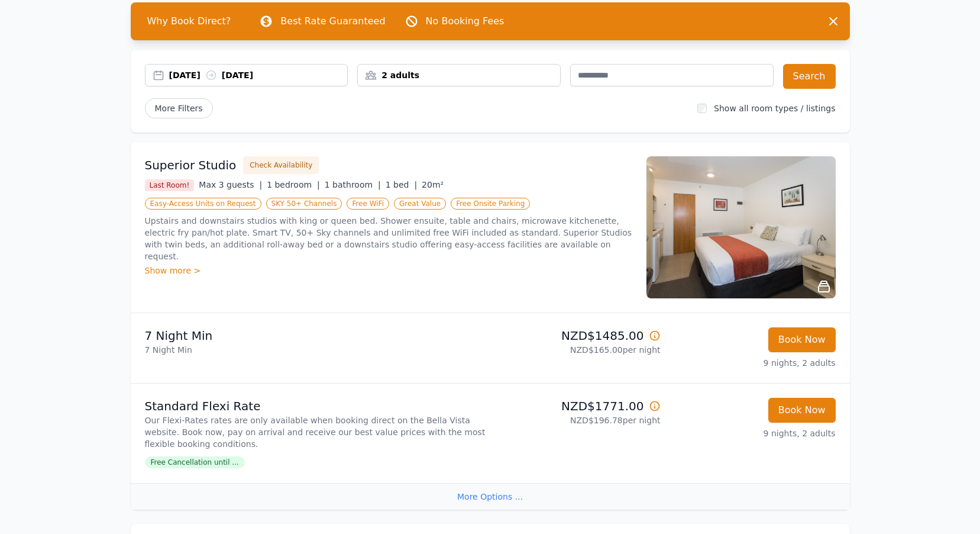  Describe the element at coordinates (433, 184) in the screenshot. I see `span: 20m²` at that location.